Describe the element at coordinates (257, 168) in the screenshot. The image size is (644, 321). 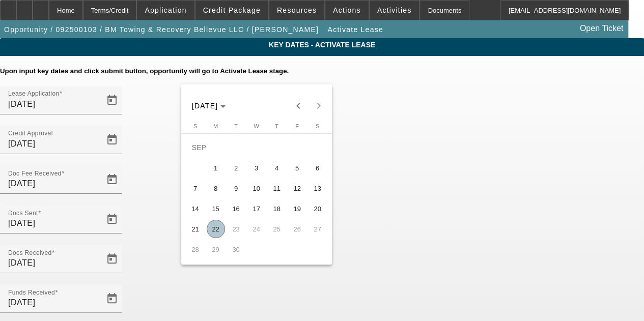
I see `span: 3` at that location.